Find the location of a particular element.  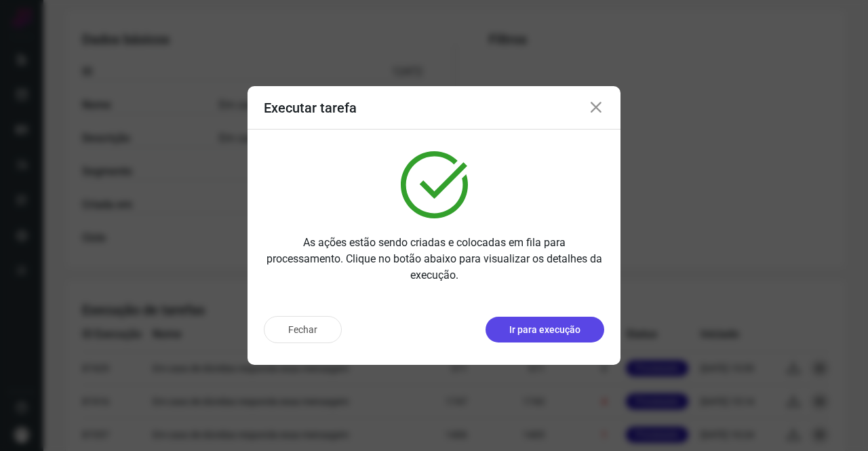

h3: Executar tarefa is located at coordinates (310, 108).